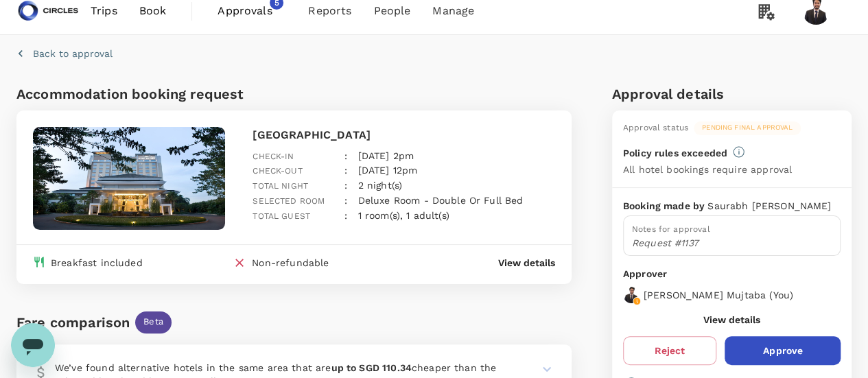 This screenshot has height=378, width=868. Describe the element at coordinates (669, 351) in the screenshot. I see `button: Reject` at that location.